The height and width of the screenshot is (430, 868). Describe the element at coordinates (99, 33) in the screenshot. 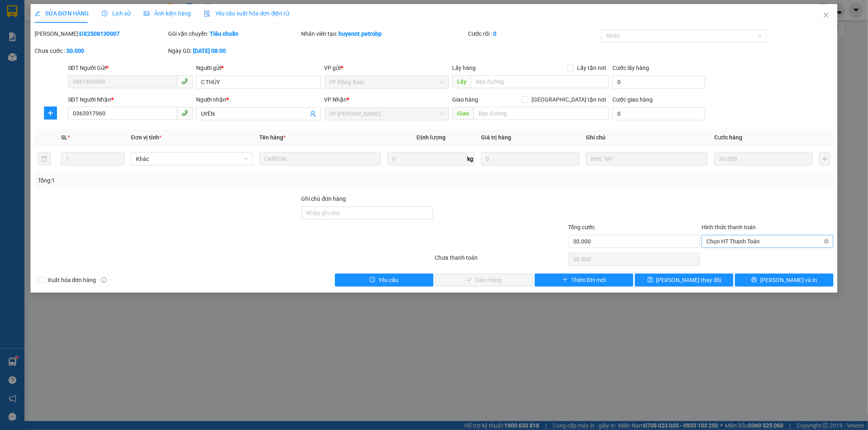

I see `b: ĐX2508130007` at that location.